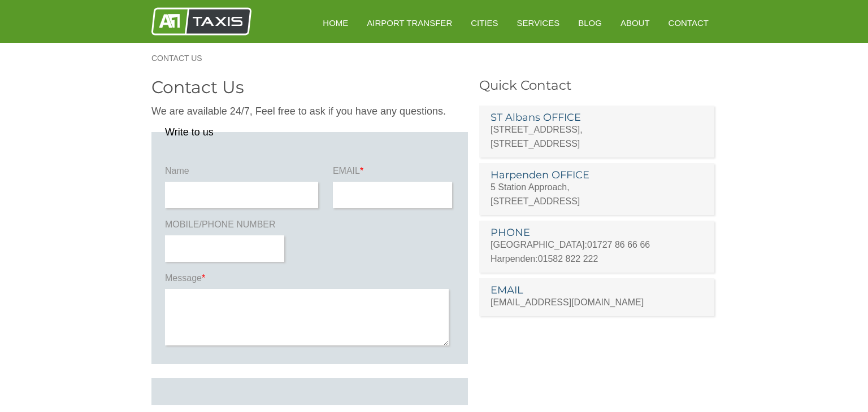 This screenshot has height=412, width=868. Describe the element at coordinates (484, 23) in the screenshot. I see `a: Cities` at that location.